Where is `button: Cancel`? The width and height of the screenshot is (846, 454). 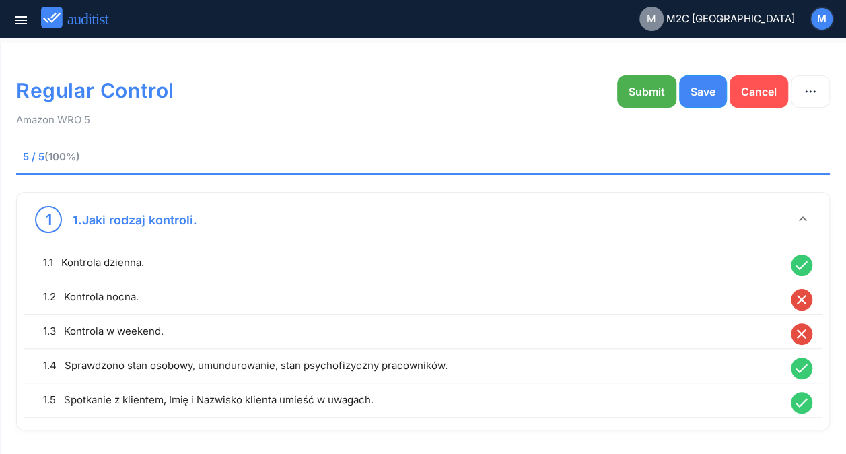
button: Cancel is located at coordinates (758, 92).